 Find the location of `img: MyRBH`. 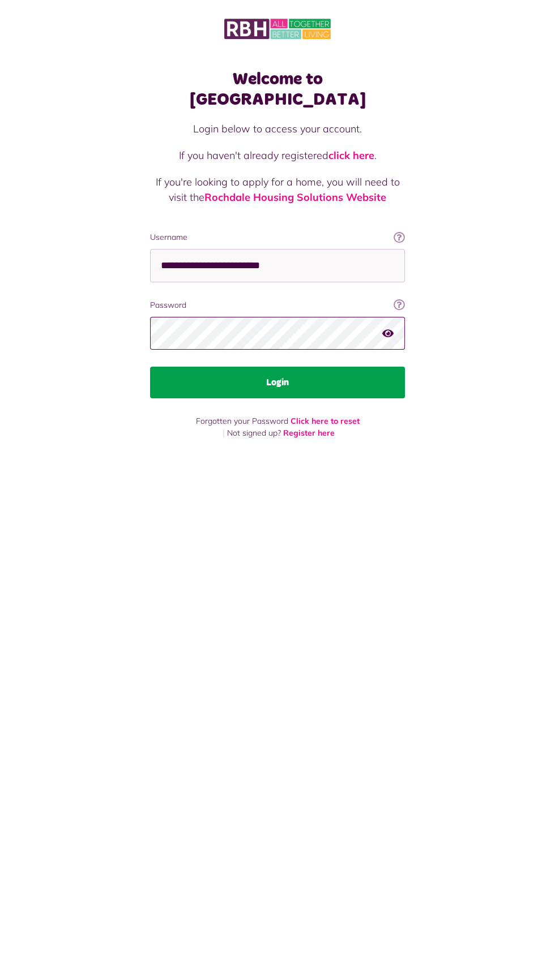

img: MyRBH is located at coordinates (278, 29).